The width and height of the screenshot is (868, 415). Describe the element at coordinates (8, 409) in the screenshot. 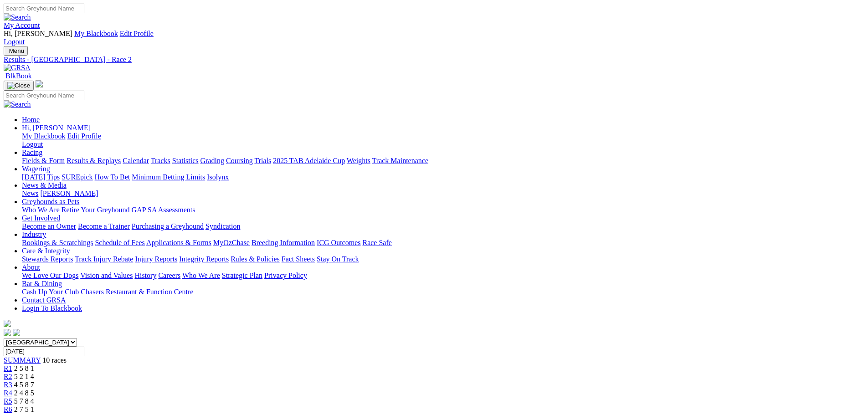

I see `span: R6` at that location.